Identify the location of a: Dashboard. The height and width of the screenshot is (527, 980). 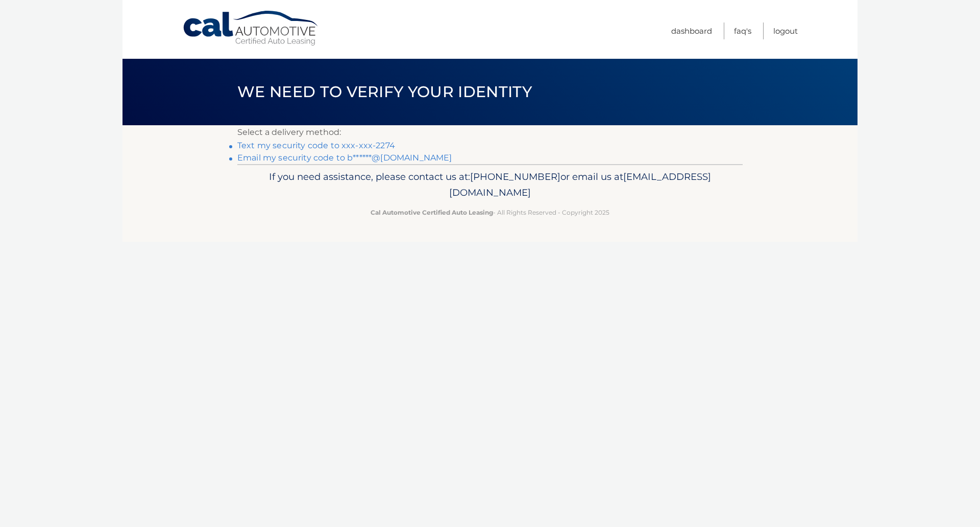
(691, 30).